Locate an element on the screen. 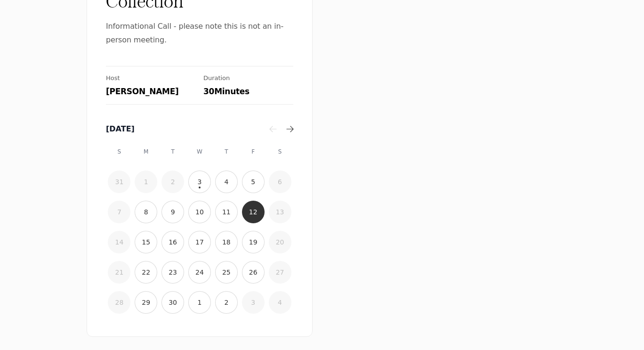  time: 12 is located at coordinates (253, 212).